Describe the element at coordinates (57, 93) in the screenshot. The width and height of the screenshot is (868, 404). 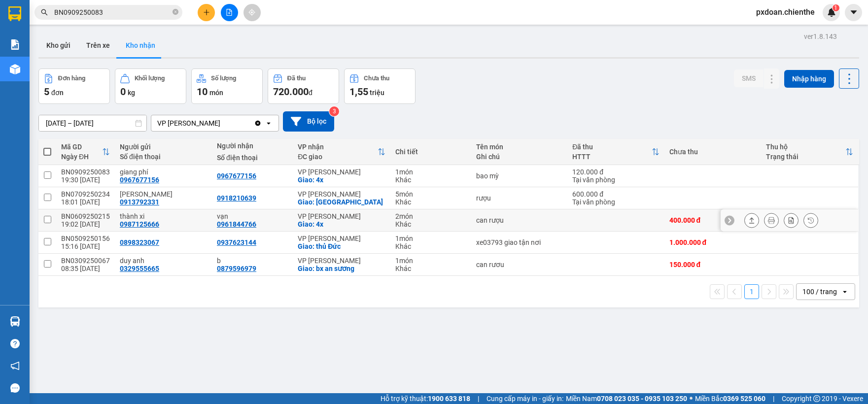
I see `span: đơn` at that location.